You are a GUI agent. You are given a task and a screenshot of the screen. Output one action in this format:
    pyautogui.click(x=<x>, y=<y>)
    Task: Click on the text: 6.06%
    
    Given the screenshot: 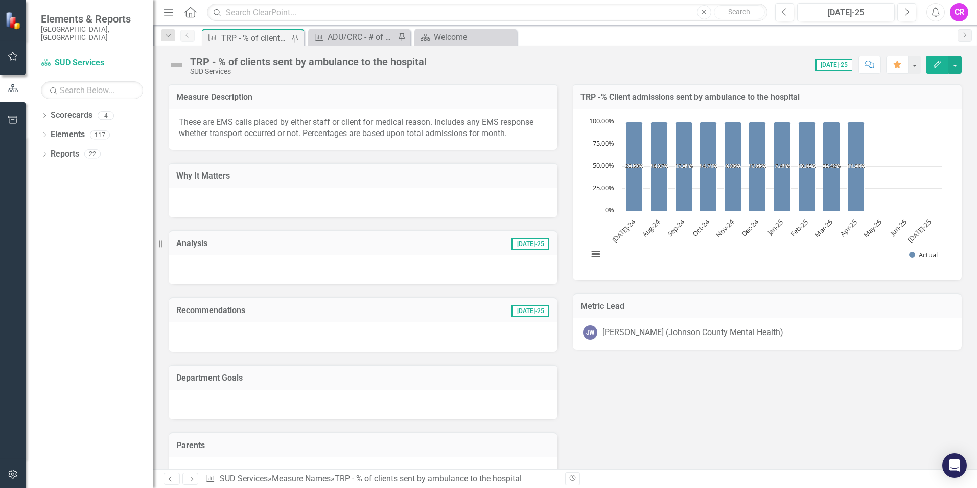 What is the action you would take?
    pyautogui.click(x=733, y=166)
    